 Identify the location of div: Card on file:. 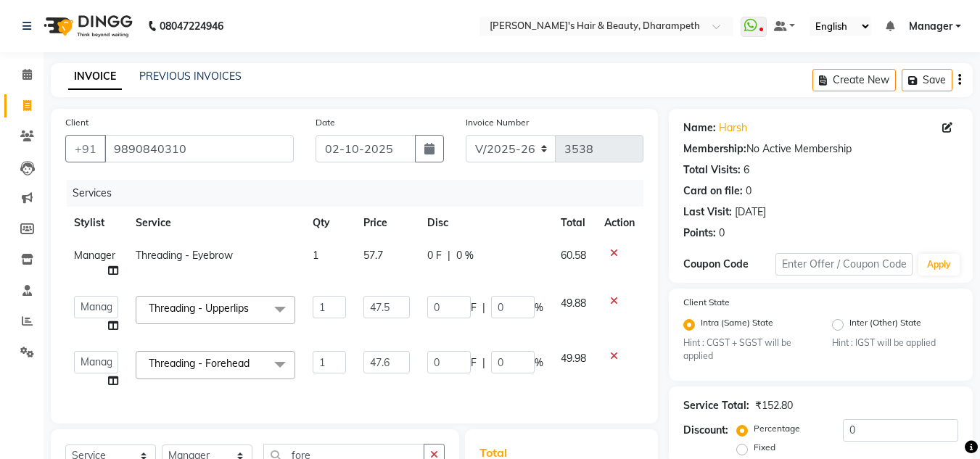
(713, 190).